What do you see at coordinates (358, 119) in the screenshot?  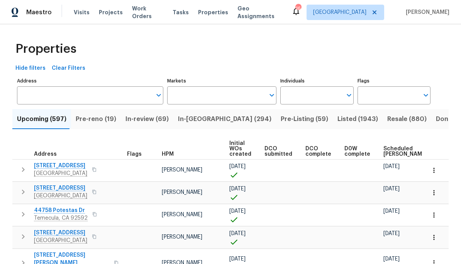 I see `span: Listed (1943)` at bounding box center [358, 119].